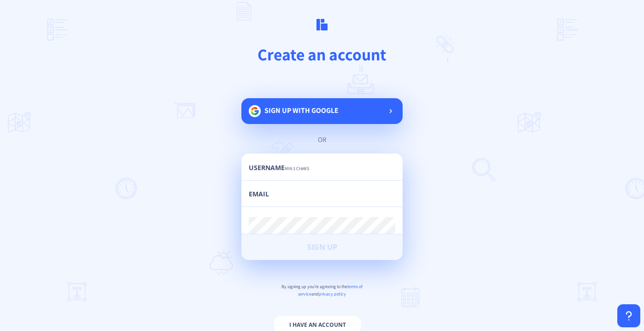 This screenshot has width=644, height=331. I want to click on span: Sign up with google, so click(301, 110).